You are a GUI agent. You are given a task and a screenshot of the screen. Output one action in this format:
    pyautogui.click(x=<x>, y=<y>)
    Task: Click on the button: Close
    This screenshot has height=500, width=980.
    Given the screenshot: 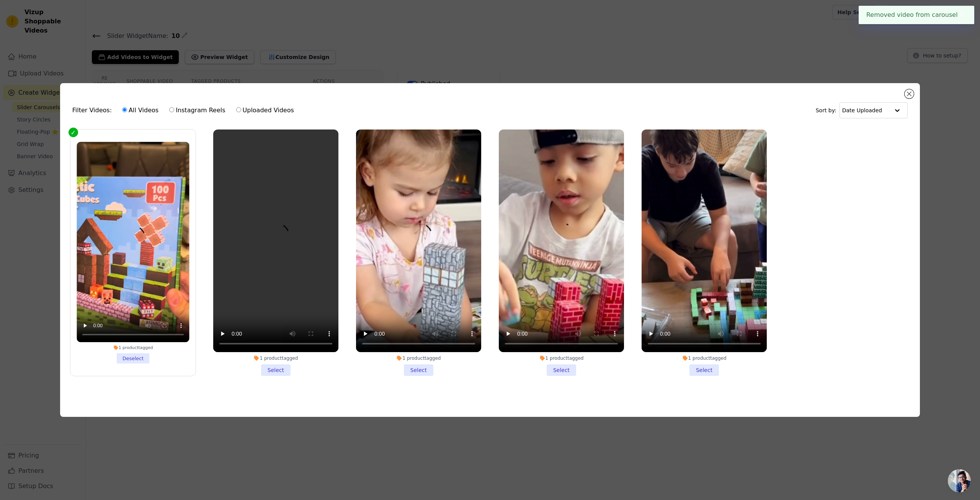 What is the action you would take?
    pyautogui.click(x=962, y=15)
    